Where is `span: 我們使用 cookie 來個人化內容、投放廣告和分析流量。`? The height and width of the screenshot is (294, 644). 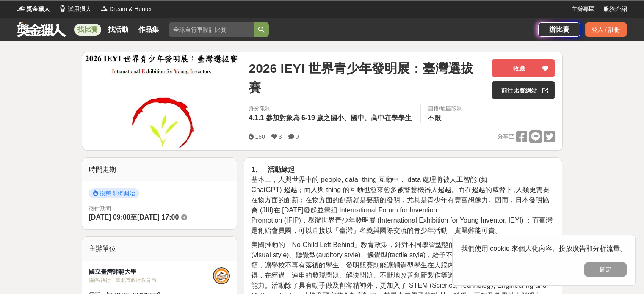 span: 我們使用 cookie 來個人化內容、投放廣告和分析流量。 is located at coordinates (544, 248).